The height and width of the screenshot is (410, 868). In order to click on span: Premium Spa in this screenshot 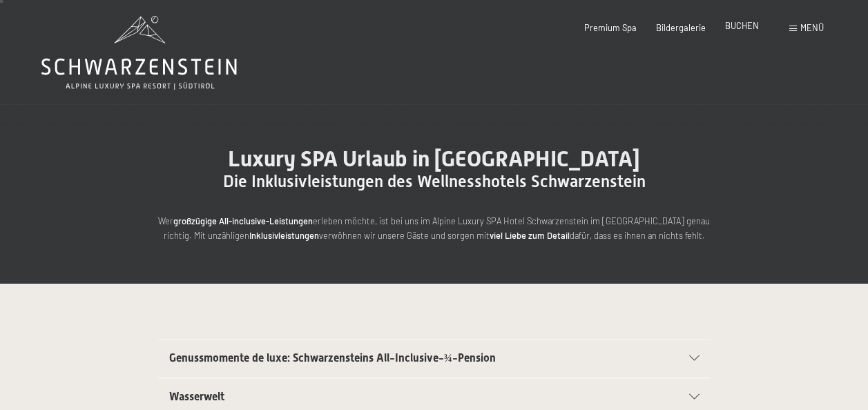, I will do `click(610, 28)`.